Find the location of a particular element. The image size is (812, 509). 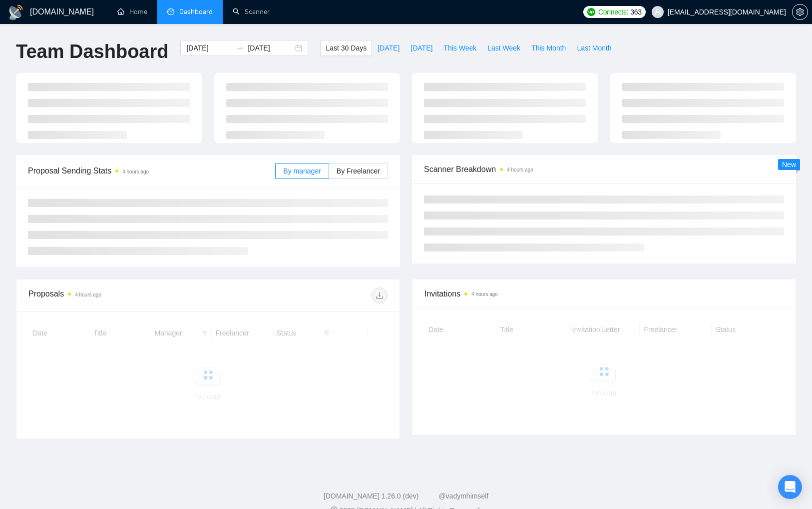

input: Start date is located at coordinates (209, 48).